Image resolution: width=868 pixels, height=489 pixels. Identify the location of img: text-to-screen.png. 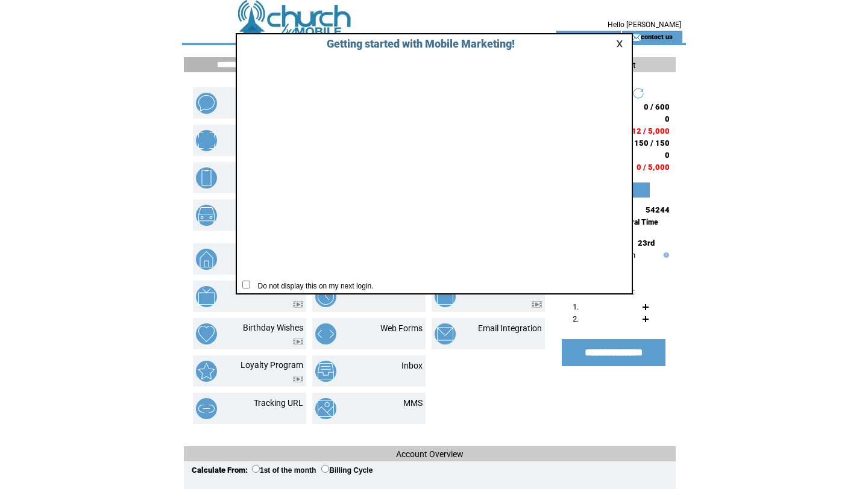
(206, 297).